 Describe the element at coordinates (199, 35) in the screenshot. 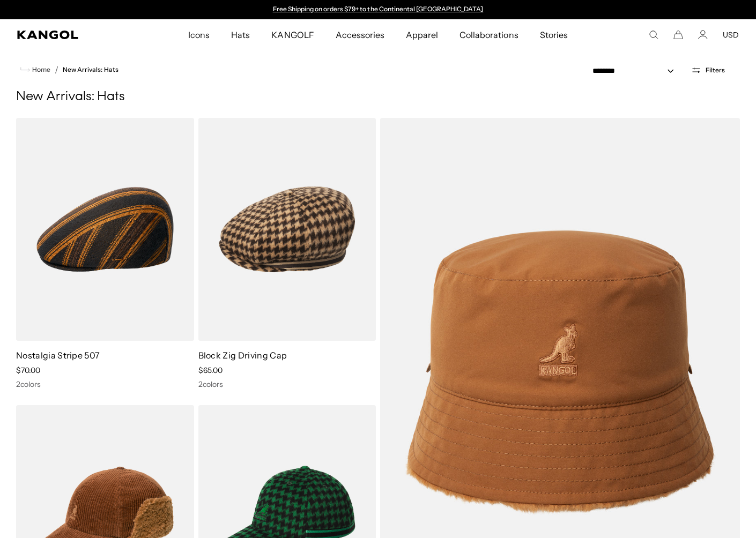

I see `span: Icons` at that location.